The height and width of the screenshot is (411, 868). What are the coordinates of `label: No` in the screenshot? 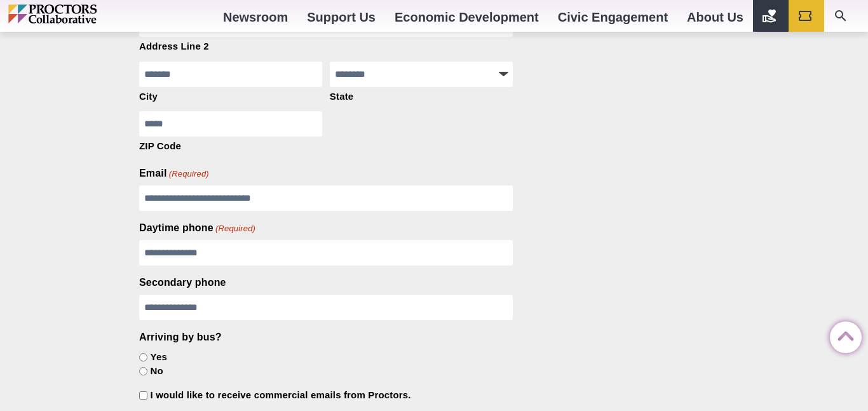 It's located at (157, 372).